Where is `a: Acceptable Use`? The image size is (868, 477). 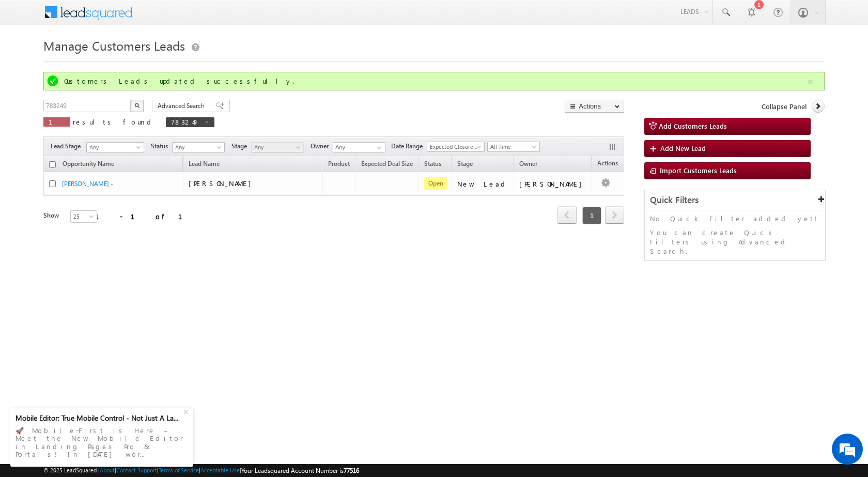 a: Acceptable Use is located at coordinates (220, 470).